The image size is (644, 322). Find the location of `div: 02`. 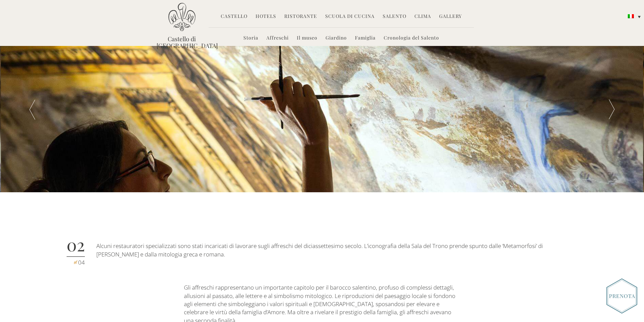

div: 02 is located at coordinates (76, 246).